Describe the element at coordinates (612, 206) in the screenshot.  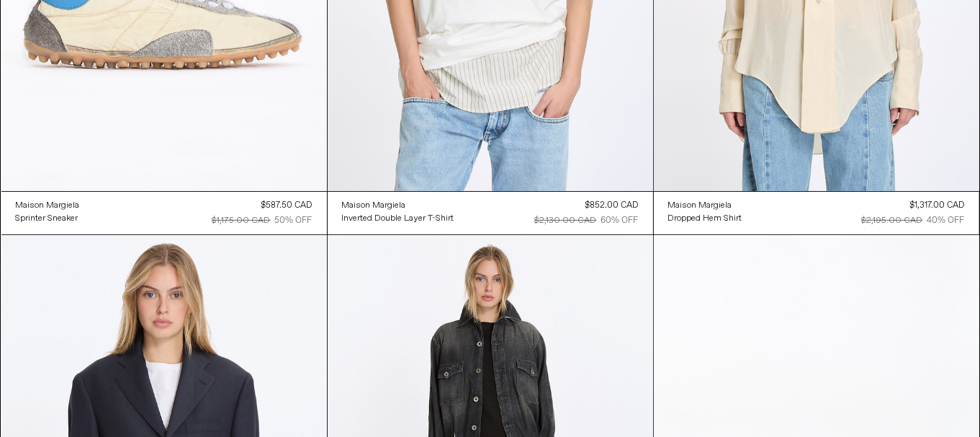
I see `div: $852.00 CAD` at that location.